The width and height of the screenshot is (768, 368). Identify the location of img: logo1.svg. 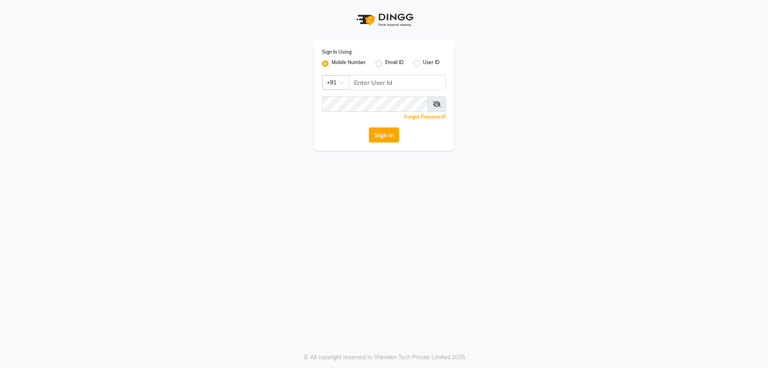
(384, 20).